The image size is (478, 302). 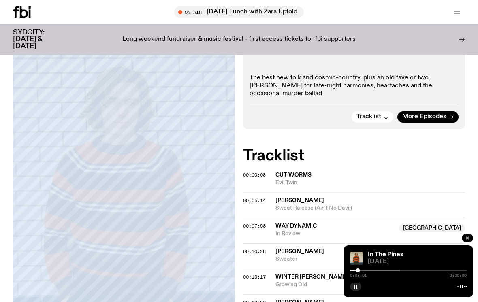 What do you see at coordinates (370, 208) in the screenshot?
I see `span: Sweet Release (Ain't No Devil)` at bounding box center [370, 208].